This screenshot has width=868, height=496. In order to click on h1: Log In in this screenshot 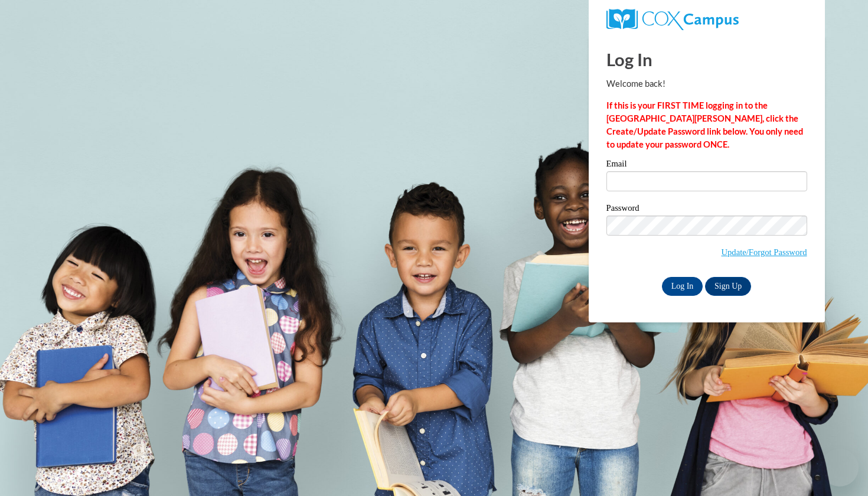, I will do `click(707, 59)`.